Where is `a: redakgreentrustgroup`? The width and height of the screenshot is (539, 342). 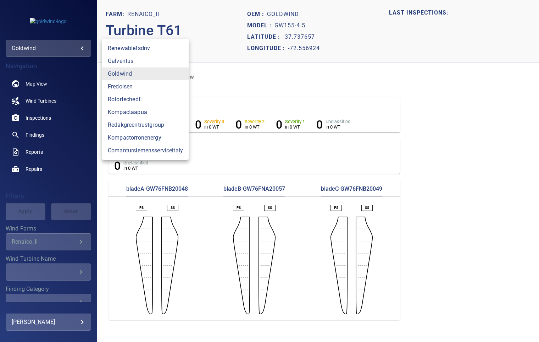
a: redakgreentrustgroup is located at coordinates (145, 125).